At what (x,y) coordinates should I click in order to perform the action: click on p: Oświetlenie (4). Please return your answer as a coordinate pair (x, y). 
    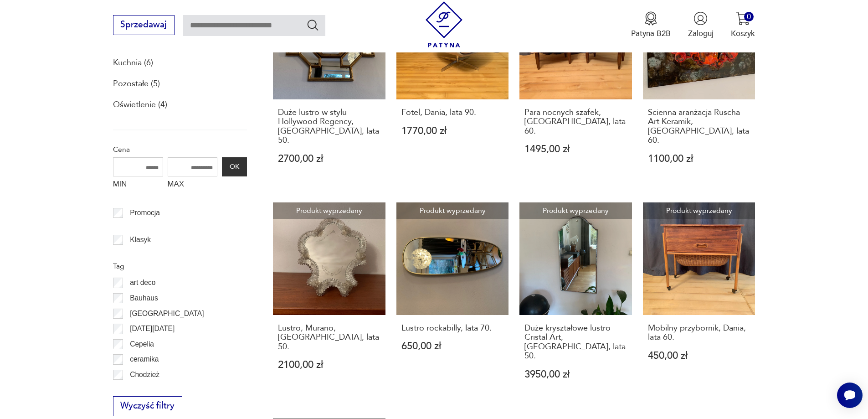
    Looking at the image, I should click on (140, 105).